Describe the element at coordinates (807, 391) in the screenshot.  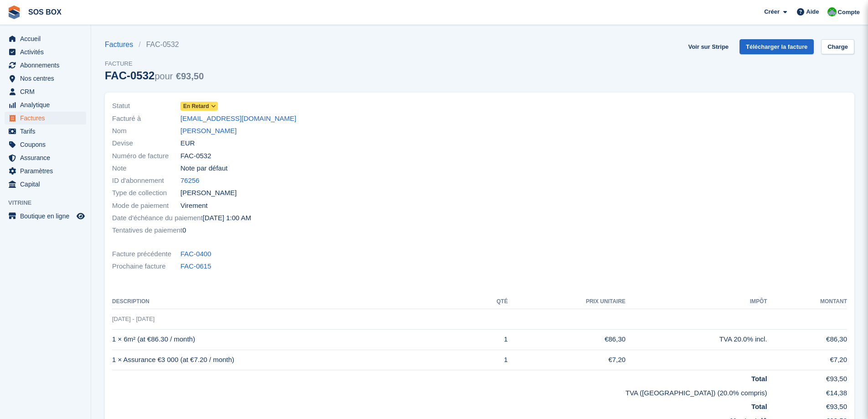
I see `td: €14,38` at that location.